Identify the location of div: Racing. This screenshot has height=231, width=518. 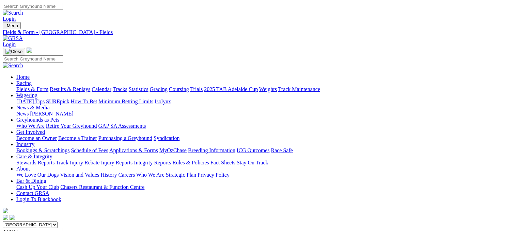
(265, 89).